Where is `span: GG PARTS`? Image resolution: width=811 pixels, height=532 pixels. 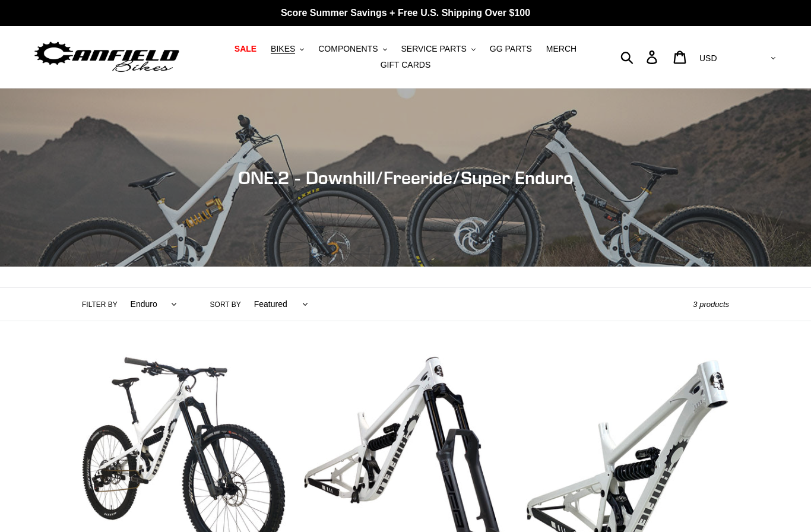
span: GG PARTS is located at coordinates (511, 49).